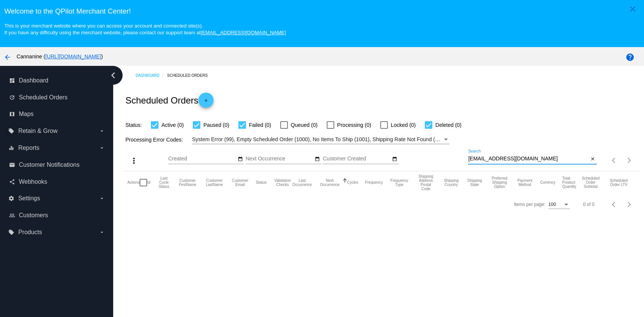 This screenshot has width=644, height=317. What do you see at coordinates (329, 183) in the screenshot?
I see `button: Change sorting for NextOccurrenceUtc` at bounding box center [329, 183].